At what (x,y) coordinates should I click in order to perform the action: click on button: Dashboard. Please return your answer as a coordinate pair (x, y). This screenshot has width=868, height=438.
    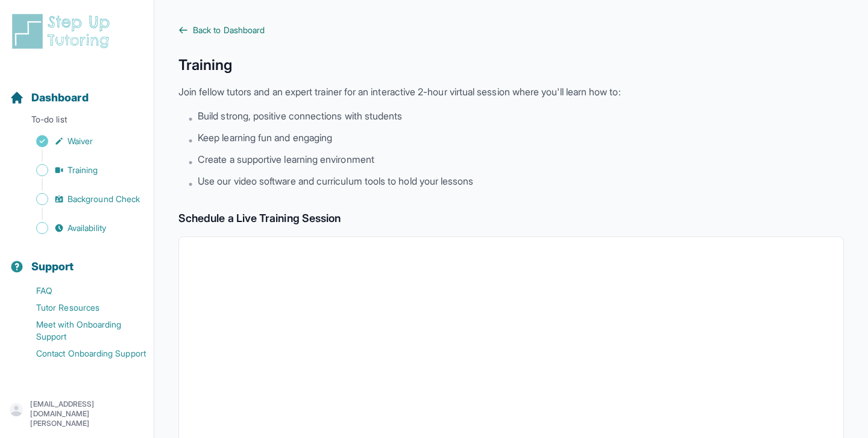
    Looking at the image, I should click on (76, 91).